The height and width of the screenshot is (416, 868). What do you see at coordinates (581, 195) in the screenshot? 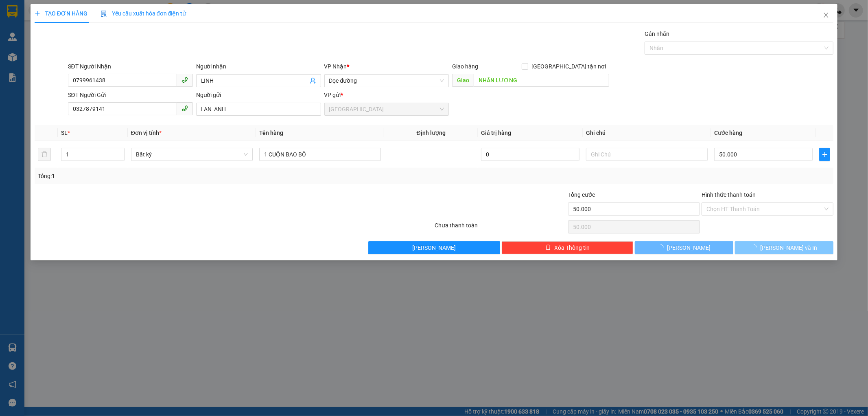
I see `span: Tổng cước` at bounding box center [581, 195].